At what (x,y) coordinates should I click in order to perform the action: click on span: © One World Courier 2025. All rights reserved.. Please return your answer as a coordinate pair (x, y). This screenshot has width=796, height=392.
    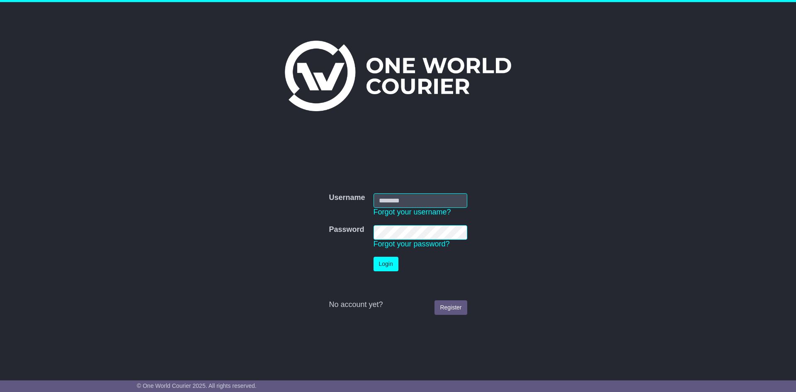
    Looking at the image, I should click on (196, 386).